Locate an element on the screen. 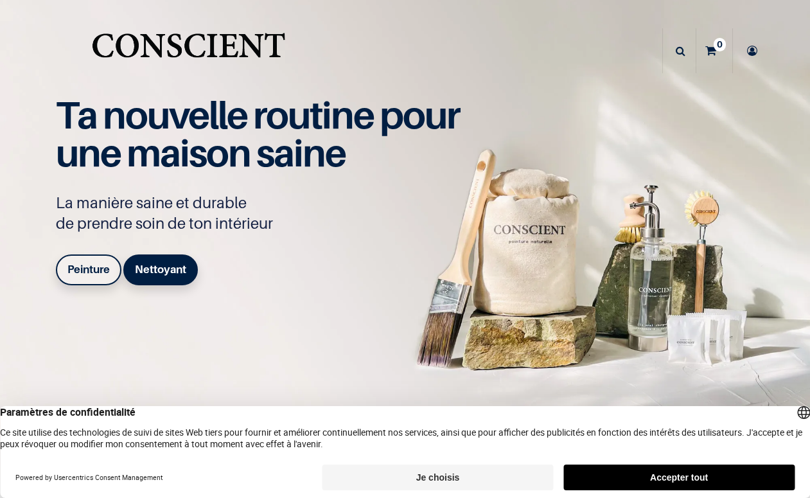 This screenshot has height=498, width=810. span: Logo of Conscient is located at coordinates (188, 51).